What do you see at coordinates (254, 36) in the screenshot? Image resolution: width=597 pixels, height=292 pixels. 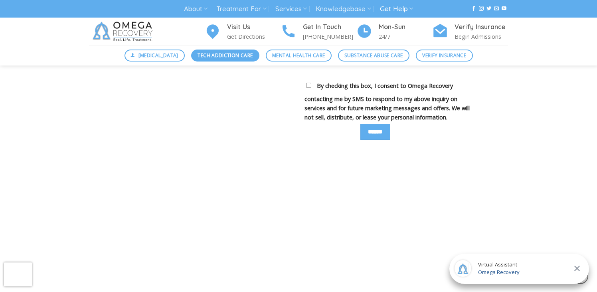 I see `p: Get Directions` at bounding box center [254, 36].